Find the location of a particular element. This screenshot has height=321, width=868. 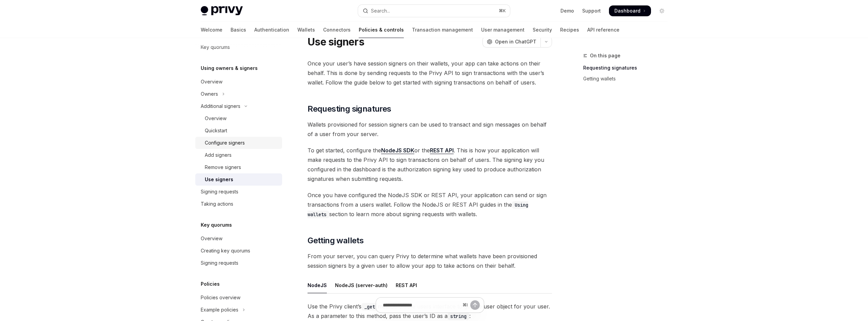

a: Taking actions is located at coordinates (239, 203).